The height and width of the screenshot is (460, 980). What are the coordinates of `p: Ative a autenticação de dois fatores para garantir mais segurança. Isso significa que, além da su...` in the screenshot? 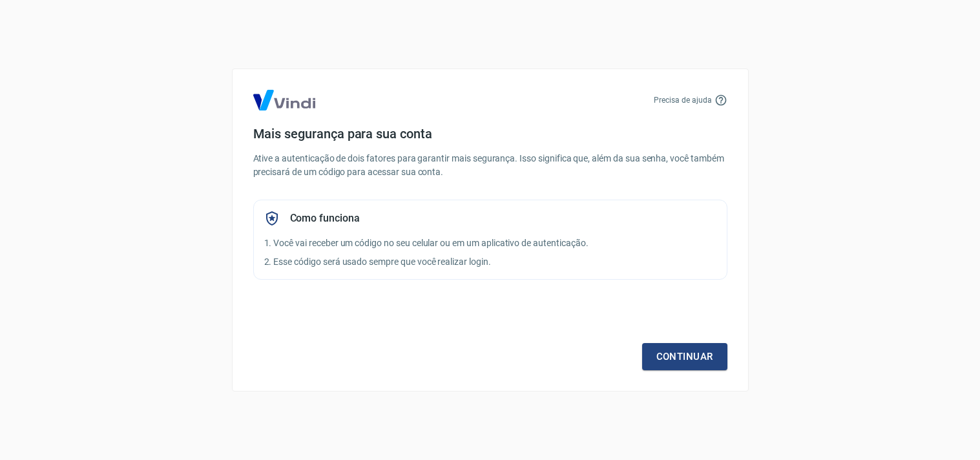 It's located at (490, 166).